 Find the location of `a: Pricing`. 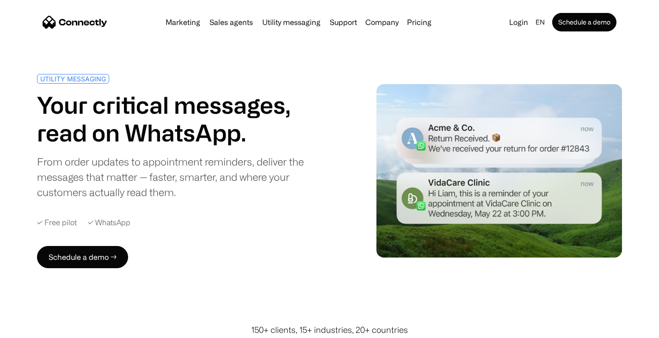

a: Pricing is located at coordinates (419, 22).